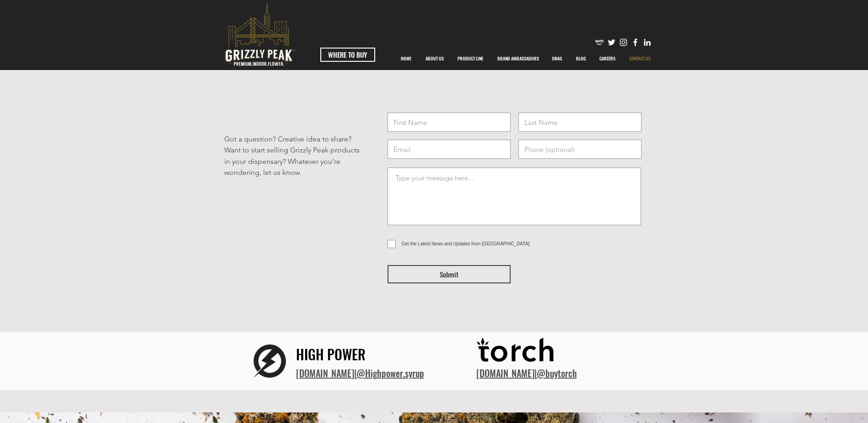  I want to click on a: ABOUT US, so click(435, 58).